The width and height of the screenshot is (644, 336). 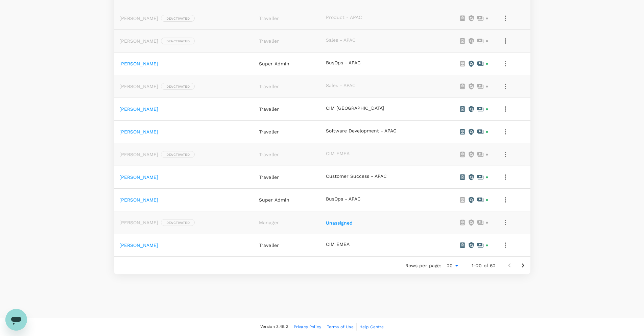 I want to click on div: 20, so click(x=452, y=265).